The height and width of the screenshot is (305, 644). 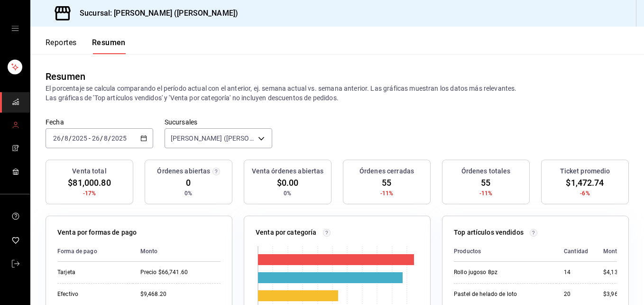 I want to click on div: Pastel de helado de loto, so click(x=501, y=294).